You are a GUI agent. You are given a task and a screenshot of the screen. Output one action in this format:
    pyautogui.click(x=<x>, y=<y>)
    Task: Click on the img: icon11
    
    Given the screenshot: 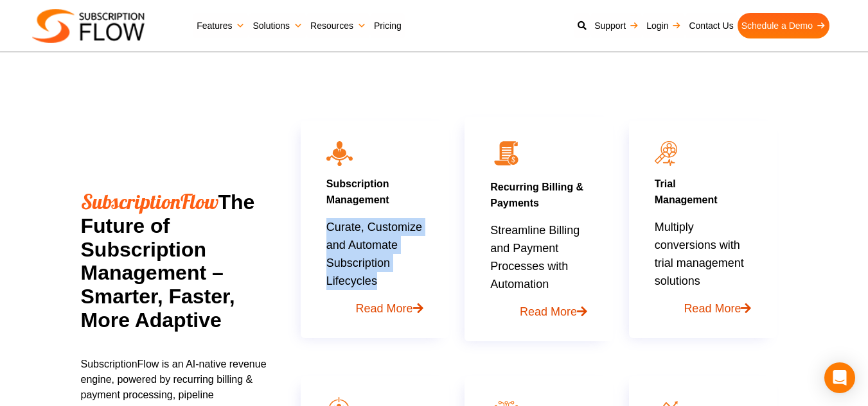 What is the action you would take?
    pyautogui.click(x=666, y=154)
    